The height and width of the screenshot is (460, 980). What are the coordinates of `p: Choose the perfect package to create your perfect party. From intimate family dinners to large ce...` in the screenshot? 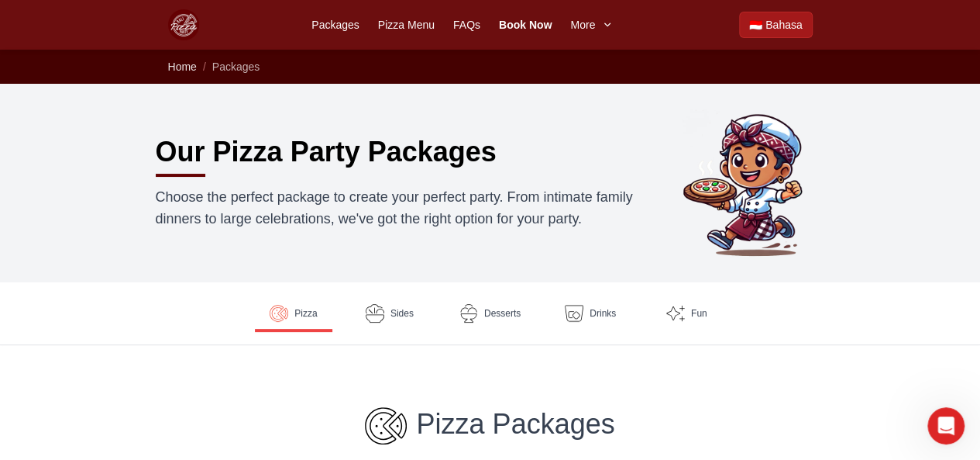 It's located at (407, 208).